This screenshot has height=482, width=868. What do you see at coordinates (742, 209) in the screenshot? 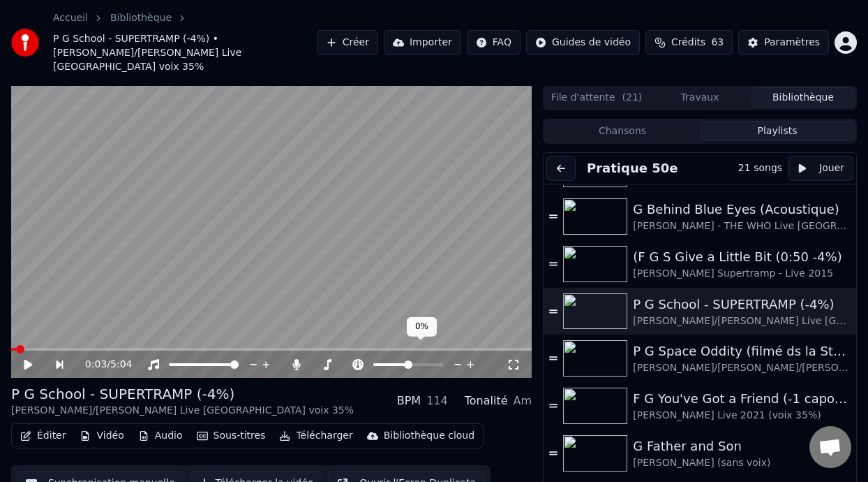
I see `div: G Behind Blue Eyes (Acoustique)` at bounding box center [742, 209].